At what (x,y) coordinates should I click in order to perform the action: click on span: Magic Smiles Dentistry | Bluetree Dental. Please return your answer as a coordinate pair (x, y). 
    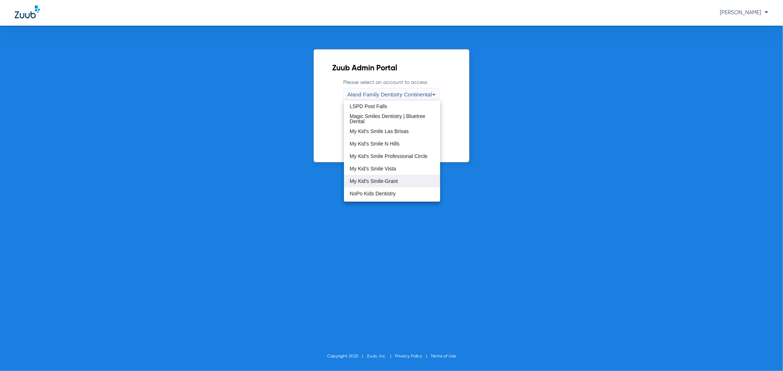
    Looking at the image, I should click on (392, 119).